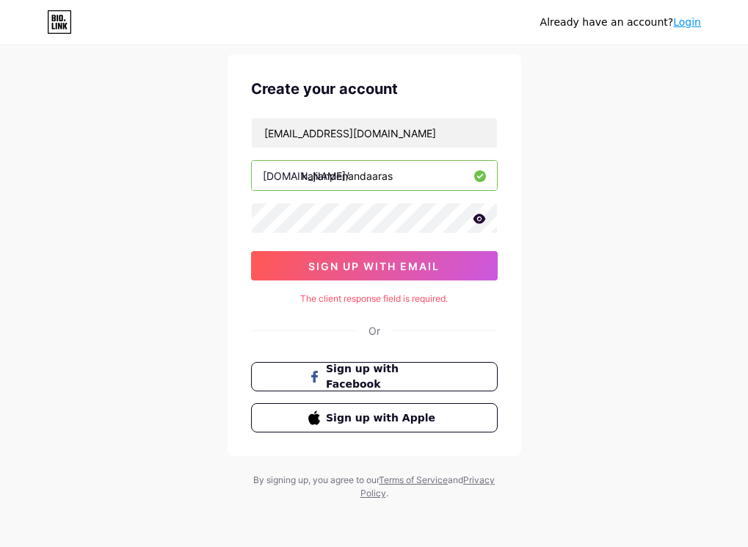 The image size is (748, 547). Describe the element at coordinates (620, 22) in the screenshot. I see `div: Already have an account?` at that location.